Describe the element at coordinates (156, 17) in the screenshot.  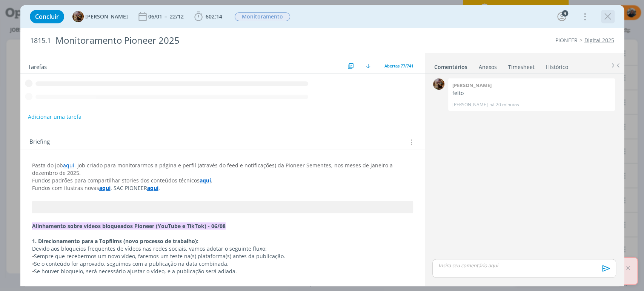
I see `div: 06/01` at that location.